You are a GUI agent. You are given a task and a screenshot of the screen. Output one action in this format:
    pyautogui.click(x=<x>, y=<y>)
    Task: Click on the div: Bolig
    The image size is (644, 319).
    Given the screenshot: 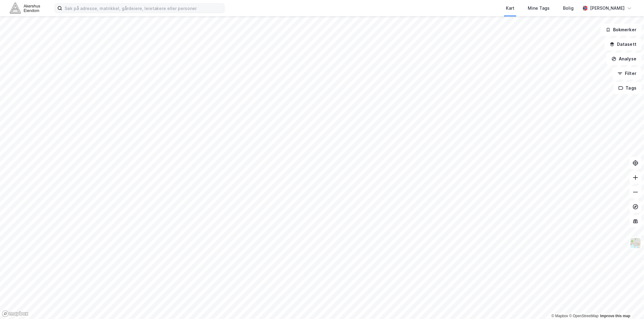 What is the action you would take?
    pyautogui.click(x=568, y=8)
    